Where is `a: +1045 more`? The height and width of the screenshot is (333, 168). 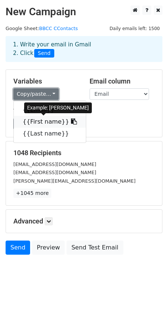
a: +1045 more is located at coordinates (32, 193).